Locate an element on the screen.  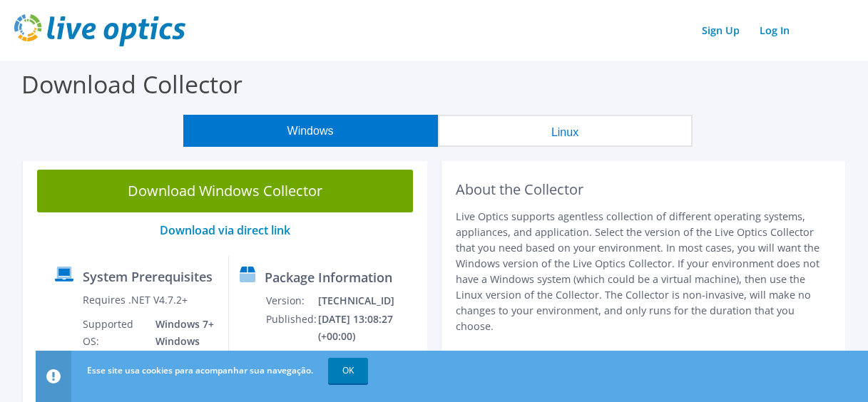
label: Package Information is located at coordinates (328, 277).